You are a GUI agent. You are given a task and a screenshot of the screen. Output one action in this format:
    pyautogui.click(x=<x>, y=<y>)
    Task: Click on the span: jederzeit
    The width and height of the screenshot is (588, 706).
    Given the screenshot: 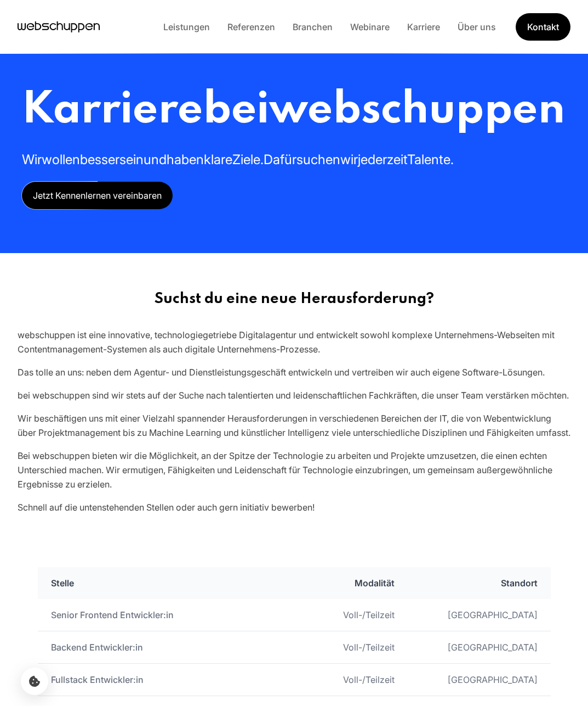 What is the action you would take?
    pyautogui.click(x=383, y=159)
    